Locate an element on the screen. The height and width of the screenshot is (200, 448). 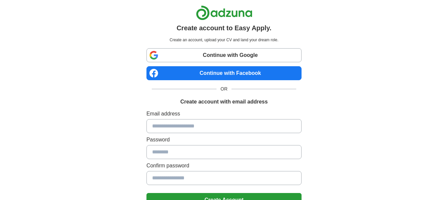
label: Password is located at coordinates (224, 140).